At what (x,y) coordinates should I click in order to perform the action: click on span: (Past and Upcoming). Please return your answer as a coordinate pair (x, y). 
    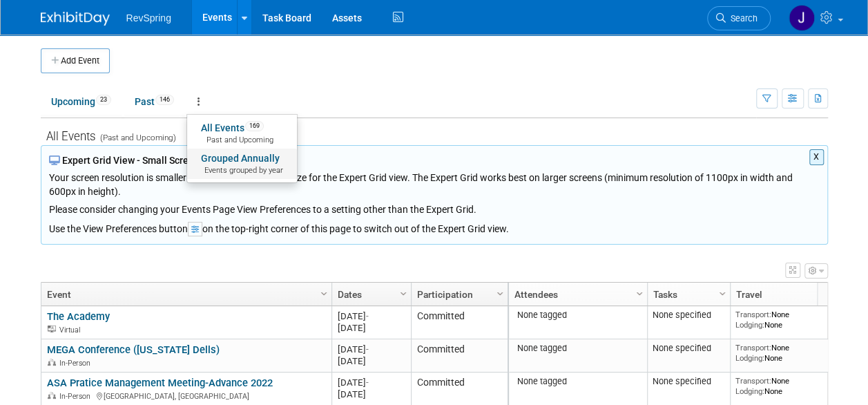
    Looking at the image, I should click on (136, 137).